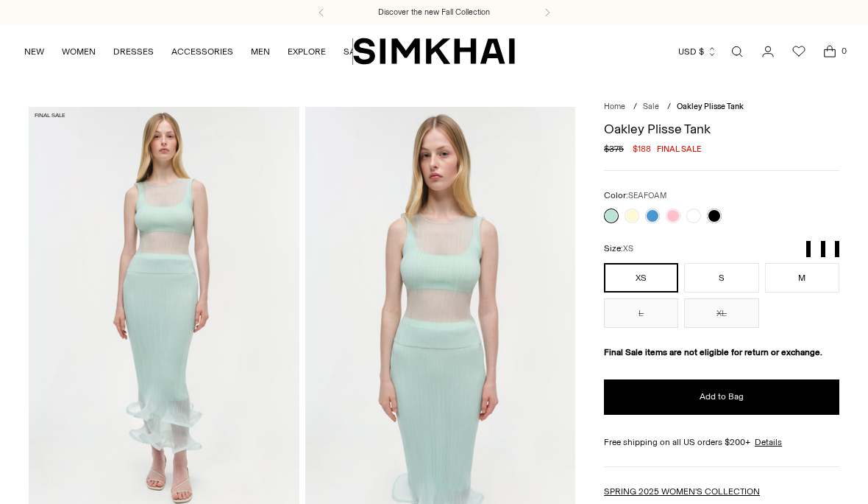 This screenshot has height=504, width=868. Describe the element at coordinates (721, 278) in the screenshot. I see `button: S` at that location.